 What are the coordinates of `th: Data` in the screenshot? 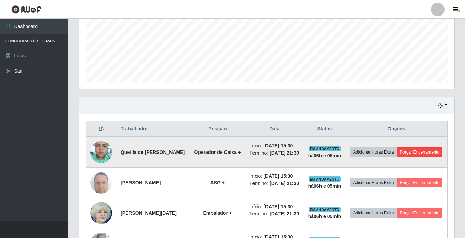 It's located at (274, 129).